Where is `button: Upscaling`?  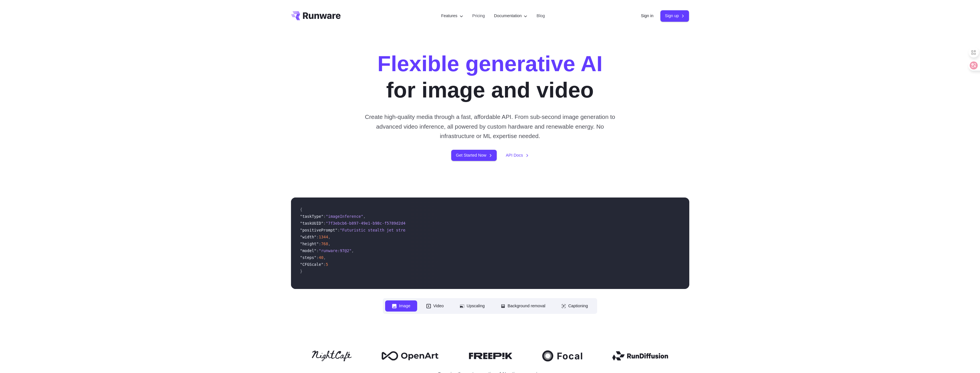 button: Upscaling is located at coordinates (472, 306).